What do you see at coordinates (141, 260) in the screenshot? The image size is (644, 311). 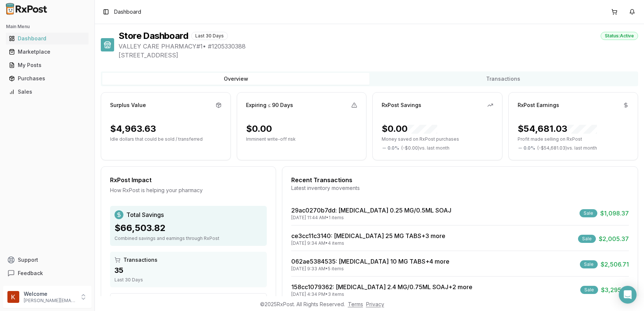 I see `span: Transactions` at bounding box center [141, 260].